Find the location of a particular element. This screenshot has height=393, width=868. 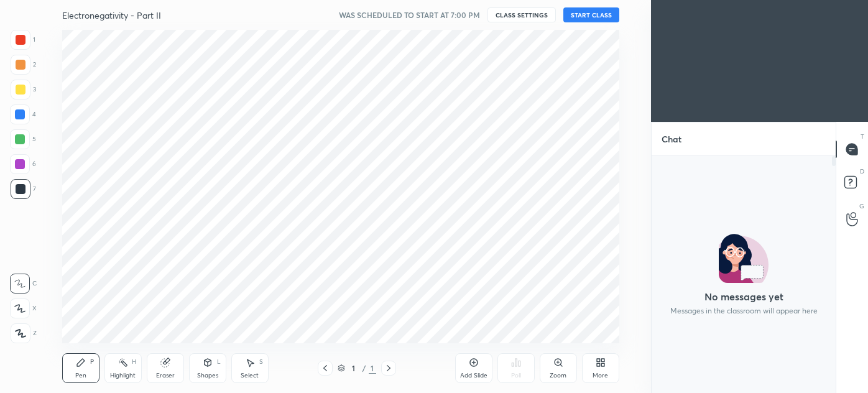

div: 2 is located at coordinates (23, 64).